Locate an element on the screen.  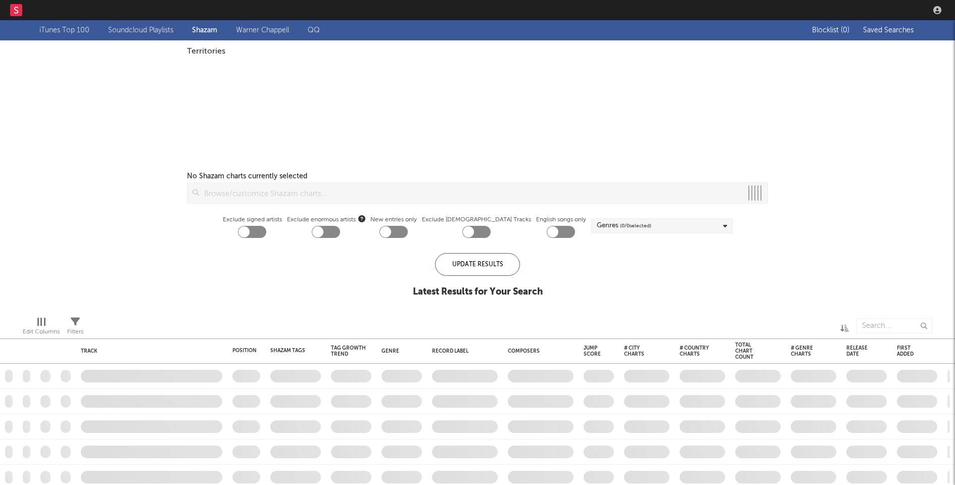
div: Release Date is located at coordinates (859, 351).